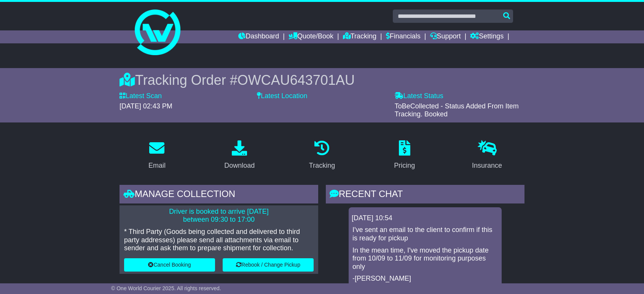  What do you see at coordinates (311, 37) in the screenshot?
I see `a: Quote/Book` at bounding box center [311, 37].